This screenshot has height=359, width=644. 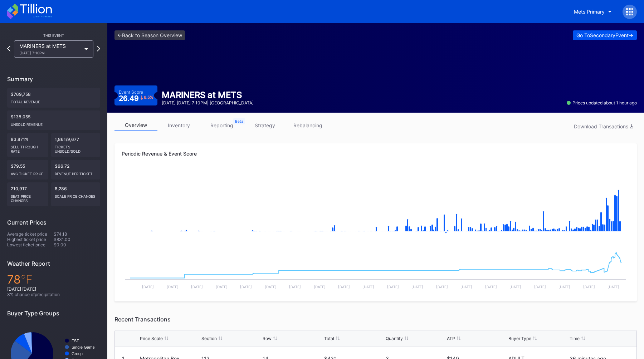 What do you see at coordinates (605, 35) in the screenshot?
I see `button: Go ToSecondaryEvent->` at bounding box center [605, 35].